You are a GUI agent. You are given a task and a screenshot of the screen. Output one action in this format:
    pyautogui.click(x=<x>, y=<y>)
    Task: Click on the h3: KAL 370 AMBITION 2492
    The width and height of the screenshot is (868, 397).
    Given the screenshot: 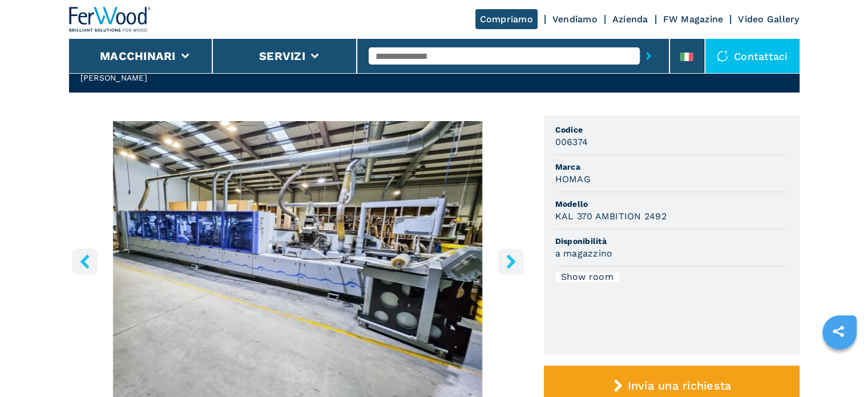 What is the action you would take?
    pyautogui.click(x=611, y=216)
    